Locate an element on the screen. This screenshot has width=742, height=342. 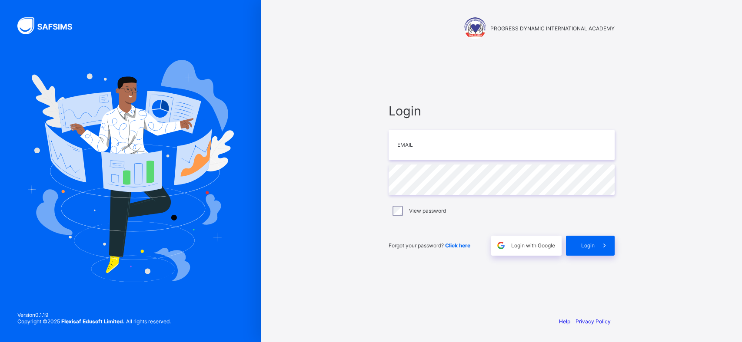
img: Hero Image is located at coordinates (130, 171).